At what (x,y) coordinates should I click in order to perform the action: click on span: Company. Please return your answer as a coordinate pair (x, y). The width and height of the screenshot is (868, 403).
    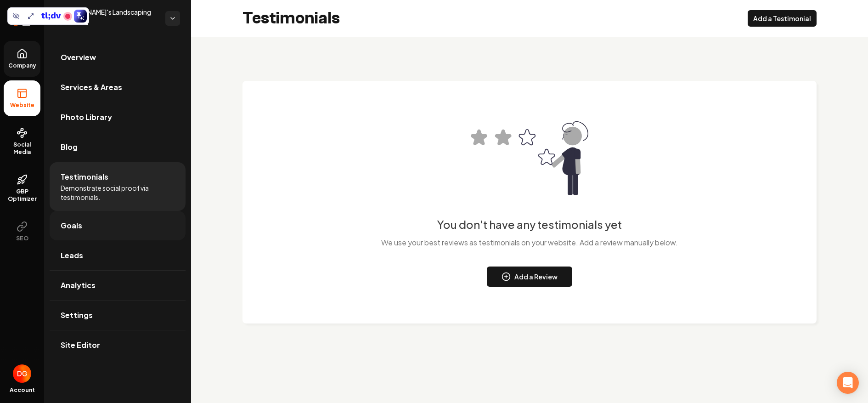
    Looking at the image, I should click on (22, 66).